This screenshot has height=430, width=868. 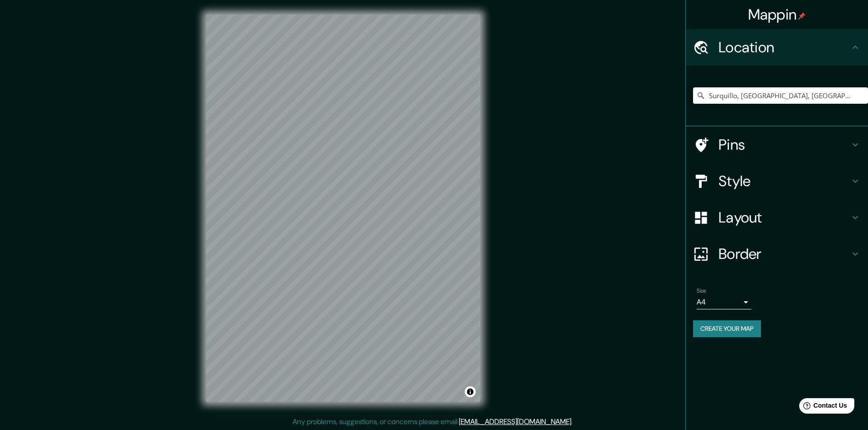 What do you see at coordinates (784, 254) in the screenshot?
I see `h4: Border` at bounding box center [784, 254].